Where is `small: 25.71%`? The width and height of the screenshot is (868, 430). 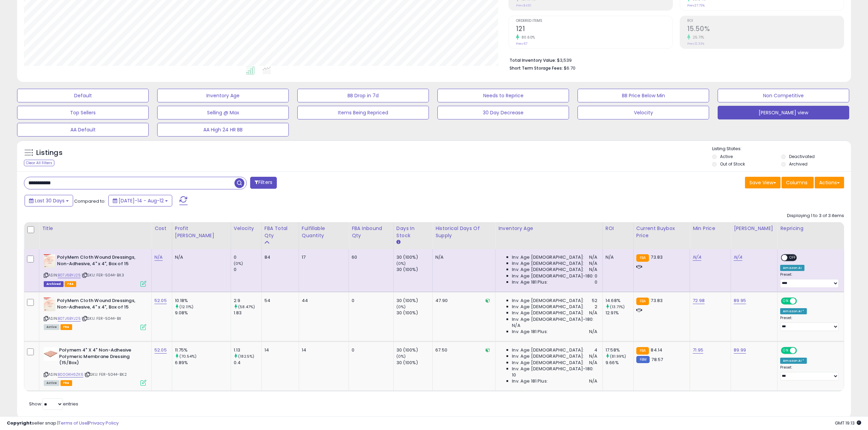
small: 25.71% is located at coordinates (697, 37).